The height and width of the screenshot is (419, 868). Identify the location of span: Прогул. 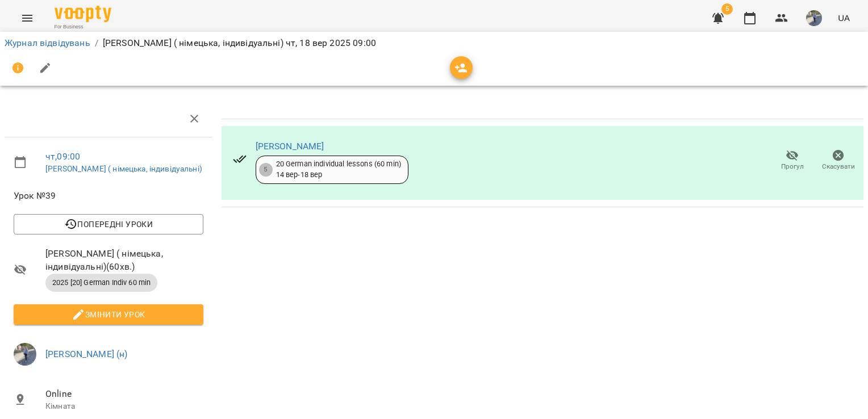
(792, 167).